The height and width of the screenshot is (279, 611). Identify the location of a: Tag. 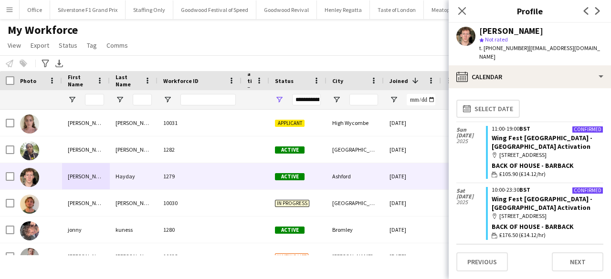
(92, 45).